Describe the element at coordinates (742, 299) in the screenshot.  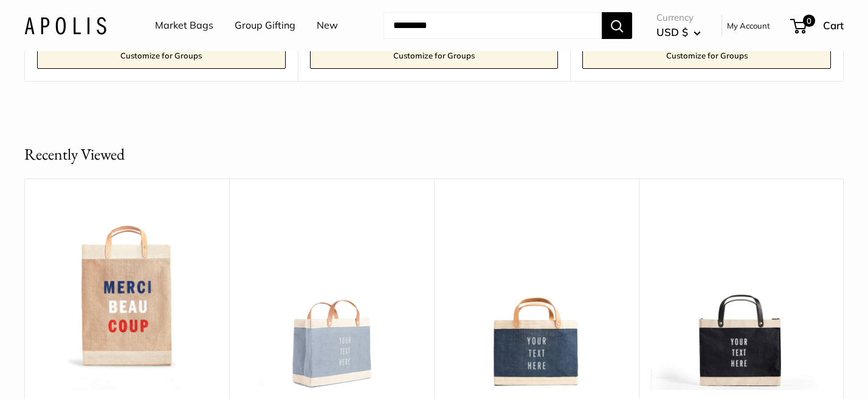
I see `img: description_Make it yours with custom printed text.` at that location.